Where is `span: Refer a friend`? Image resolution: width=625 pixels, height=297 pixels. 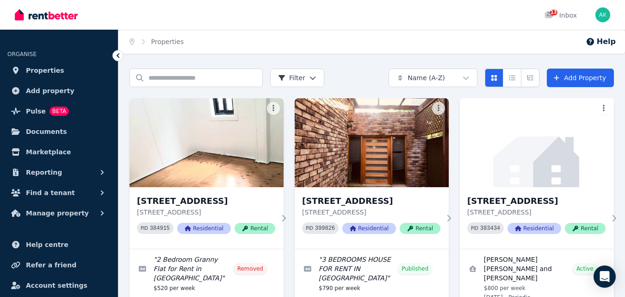
span: Refer a friend is located at coordinates (51, 265).